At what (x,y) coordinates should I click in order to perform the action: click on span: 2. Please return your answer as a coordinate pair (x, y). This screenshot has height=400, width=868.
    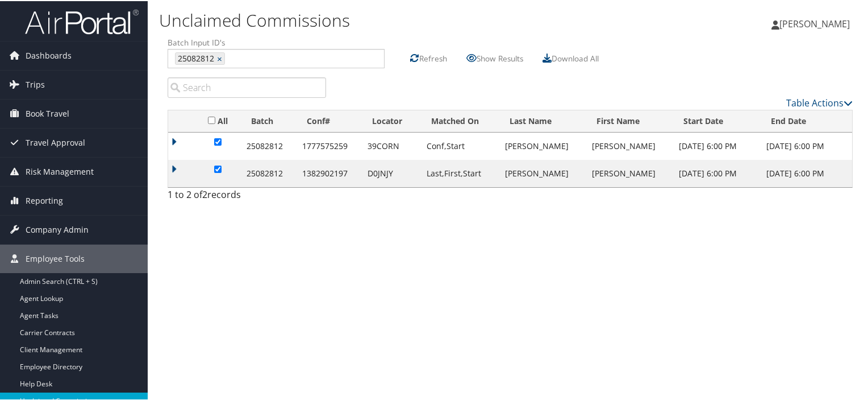
    Looking at the image, I should click on (204, 193).